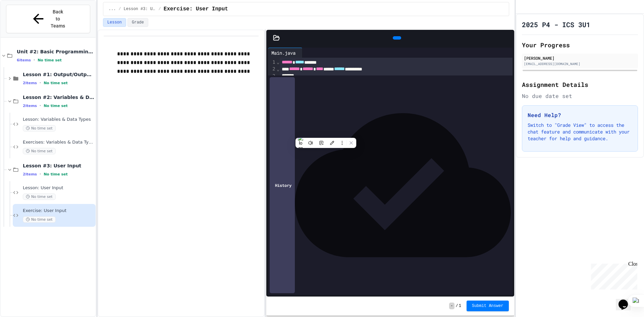 The width and height of the screenshot is (644, 317). What do you see at coordinates (580, 85) in the screenshot?
I see `h2: Assignment Details` at bounding box center [580, 85].